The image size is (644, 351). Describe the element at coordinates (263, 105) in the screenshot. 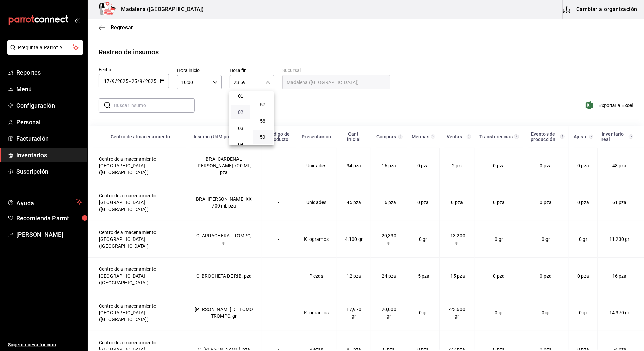

I see `button: 57` at that location.